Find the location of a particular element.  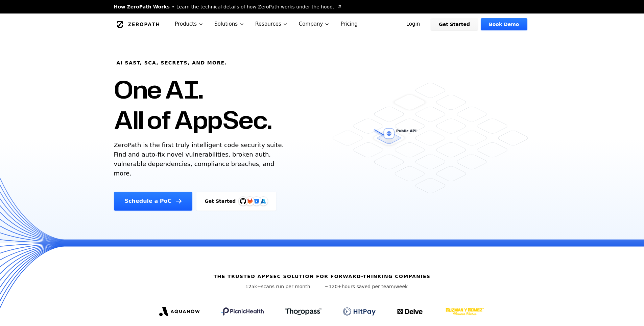

h6: AI SAST, SCA, Secrets, and more. is located at coordinates (172, 63).